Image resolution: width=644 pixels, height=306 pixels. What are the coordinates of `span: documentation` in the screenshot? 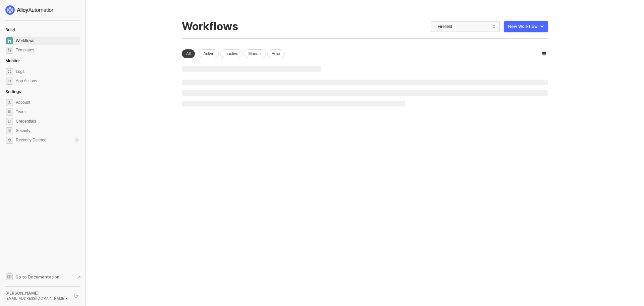 It's located at (9, 277).